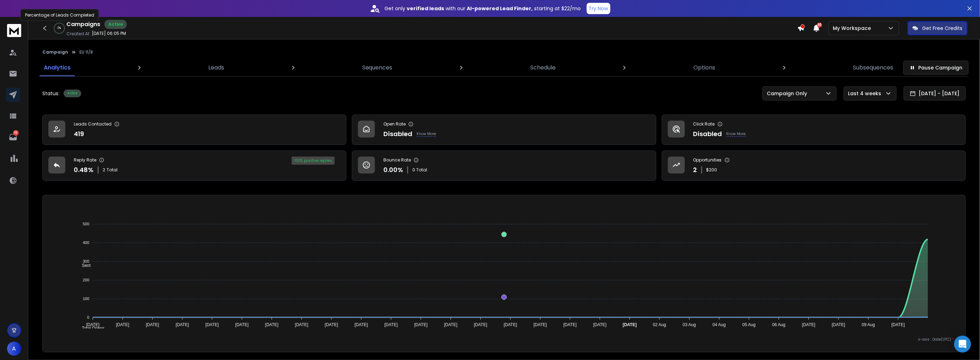 The height and width of the screenshot is (360, 980). I want to click on button: Campaign, so click(55, 52).